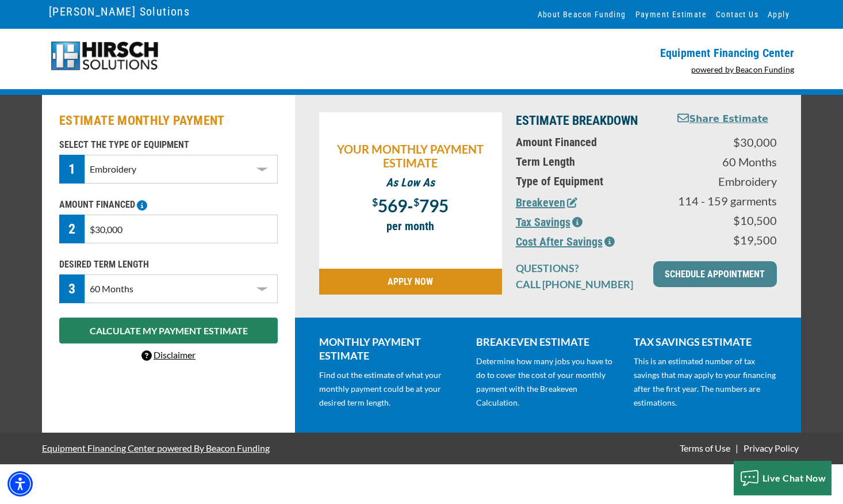 The image size is (843, 504). What do you see at coordinates (705, 341) in the screenshot?
I see `p: TAX SAVINGS ESTIMATE` at bounding box center [705, 341].